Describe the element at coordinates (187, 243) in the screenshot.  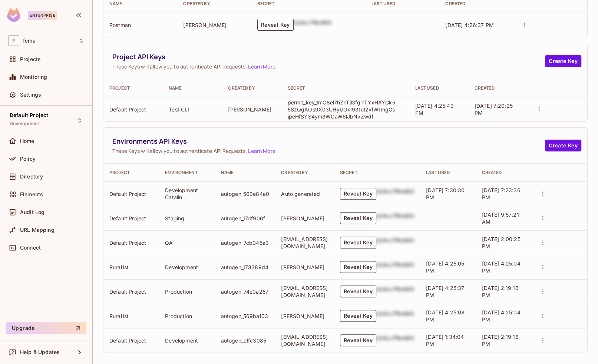
I see `td: QA` at that location.